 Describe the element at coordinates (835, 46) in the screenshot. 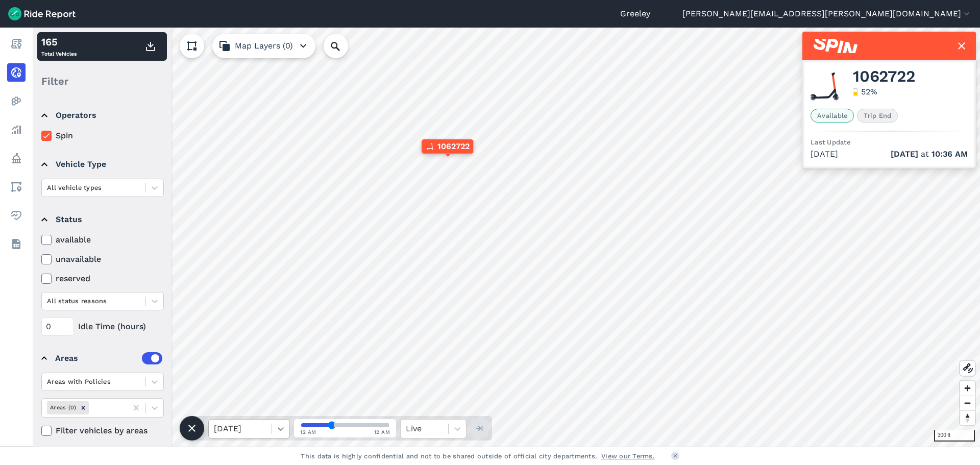

I see `img: Spin` at that location.